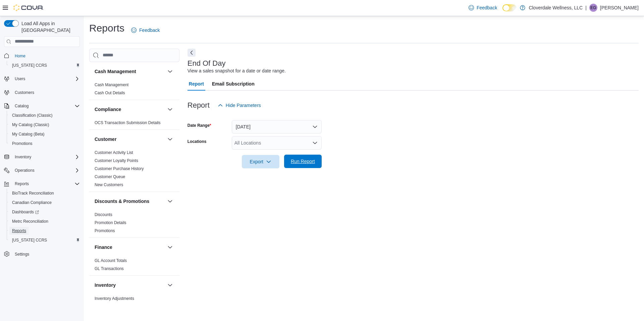 The height and width of the screenshot is (321, 644). What do you see at coordinates (127, 123) in the screenshot?
I see `span: OCS Transaction Submission Details` at bounding box center [127, 123].